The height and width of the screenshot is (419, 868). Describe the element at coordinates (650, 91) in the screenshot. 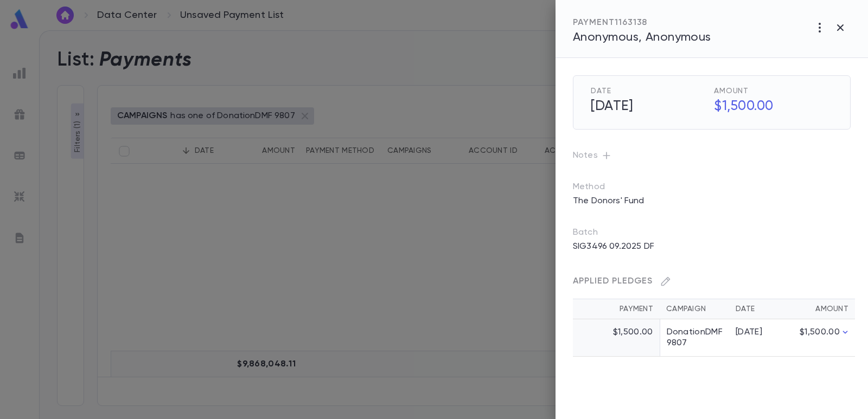

I see `span: Date` at that location.